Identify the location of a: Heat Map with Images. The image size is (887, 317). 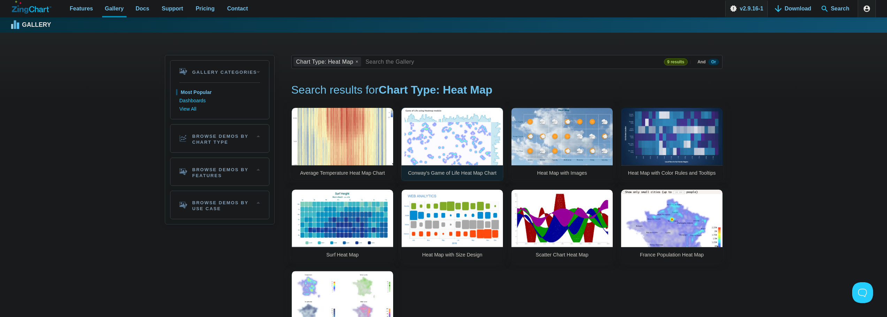
(562, 144).